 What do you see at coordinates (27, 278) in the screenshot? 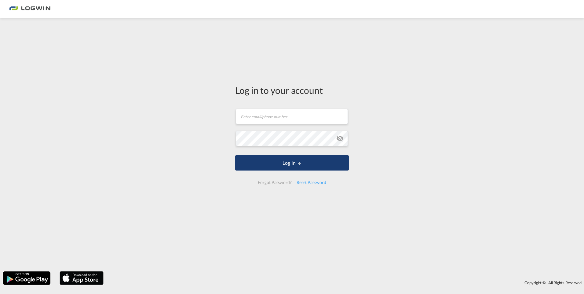
I see `img: google.png` at bounding box center [27, 278].